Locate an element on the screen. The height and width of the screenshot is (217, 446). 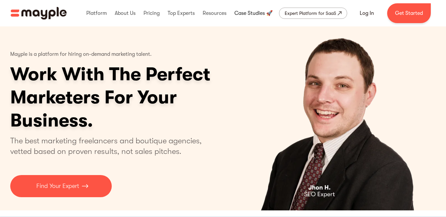
a: Find Your Expert is located at coordinates (61, 186).